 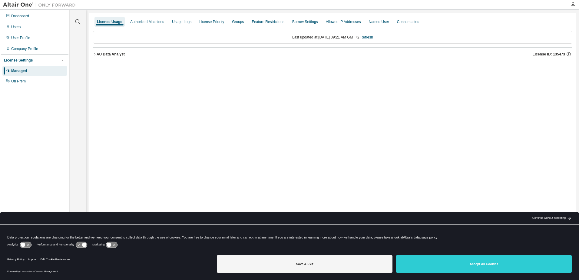 What do you see at coordinates (367, 37) in the screenshot?
I see `a: Refresh` at bounding box center [367, 37].